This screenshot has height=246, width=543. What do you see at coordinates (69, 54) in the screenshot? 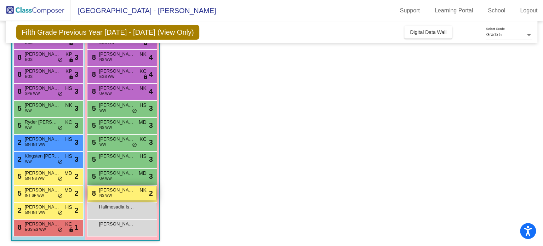
I see `span: KP` at bounding box center [69, 54].